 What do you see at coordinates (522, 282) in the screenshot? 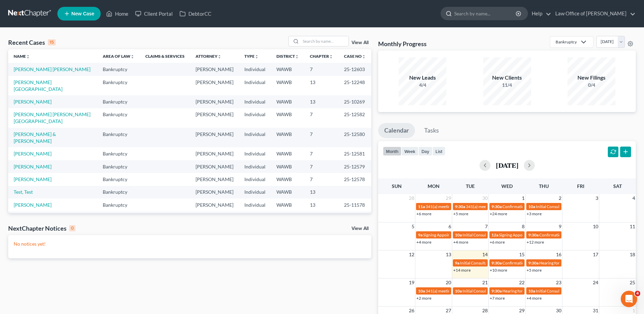
I see `span: 22` at bounding box center [522, 282].